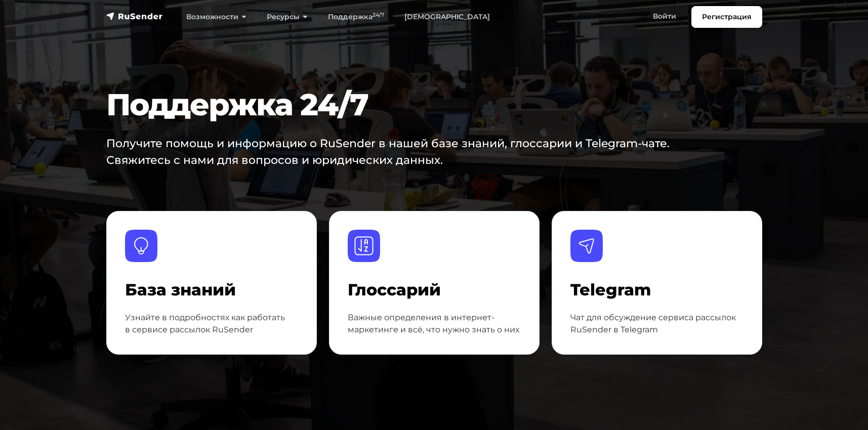 The height and width of the screenshot is (430, 868). What do you see at coordinates (212, 324) in the screenshot?
I see `p: Узнайте в подробностях как работать в сервисе рассылок RuSender` at bounding box center [212, 324].